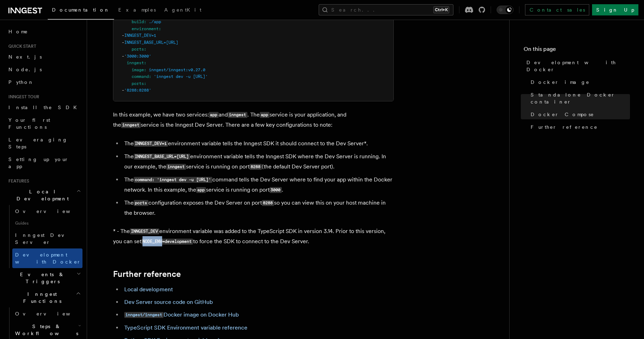 The width and height of the screenshot is (644, 339). I want to click on span: Docker Compose, so click(562, 114).